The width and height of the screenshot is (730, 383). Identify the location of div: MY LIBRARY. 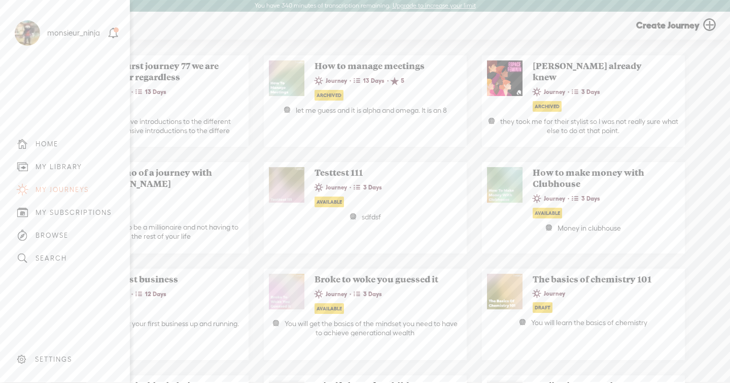
(59, 166).